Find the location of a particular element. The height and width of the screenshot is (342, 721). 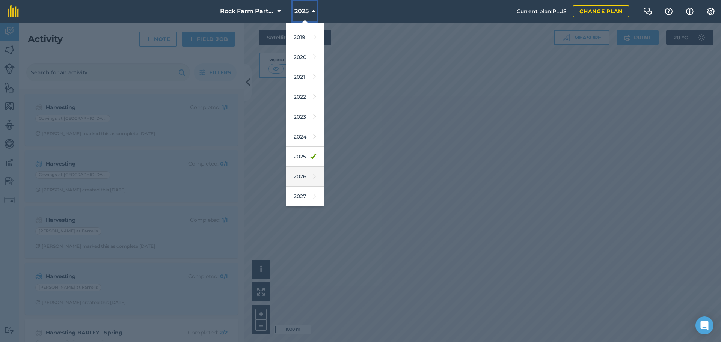

a: 2024 is located at coordinates (305, 137).